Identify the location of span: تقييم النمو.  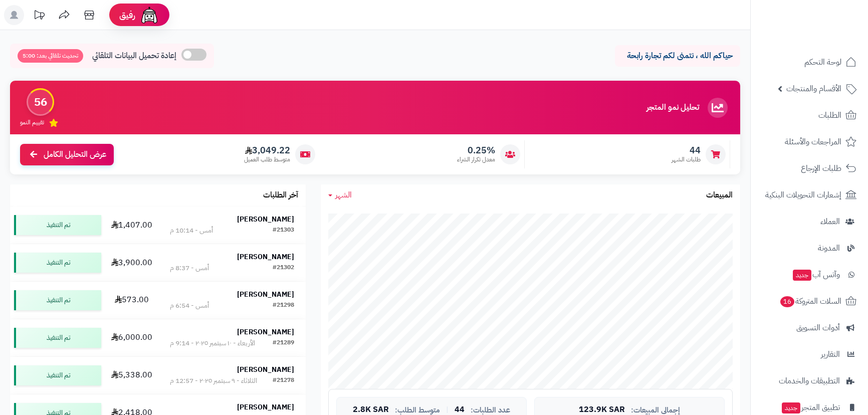
(32, 122).